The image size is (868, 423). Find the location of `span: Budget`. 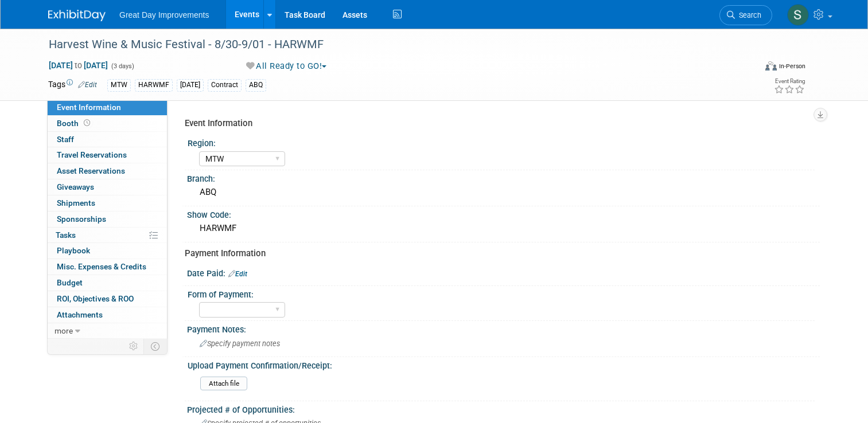

span: Budget is located at coordinates (69, 282).